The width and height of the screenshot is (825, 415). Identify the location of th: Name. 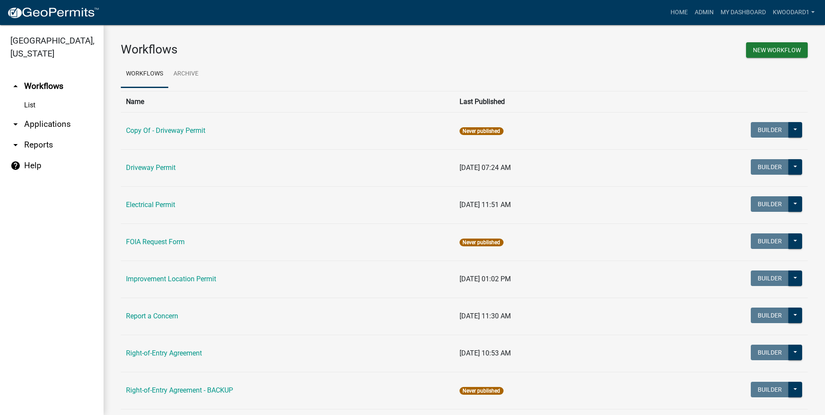
(288, 101).